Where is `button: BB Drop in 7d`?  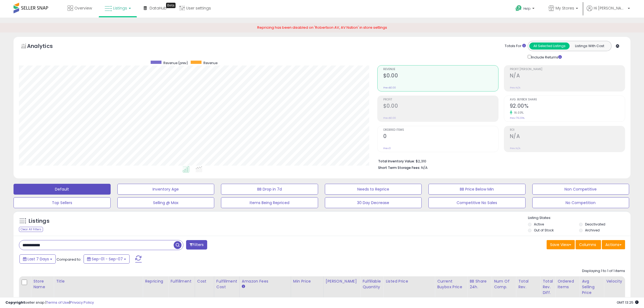 button: BB Drop in 7d is located at coordinates (269, 190).